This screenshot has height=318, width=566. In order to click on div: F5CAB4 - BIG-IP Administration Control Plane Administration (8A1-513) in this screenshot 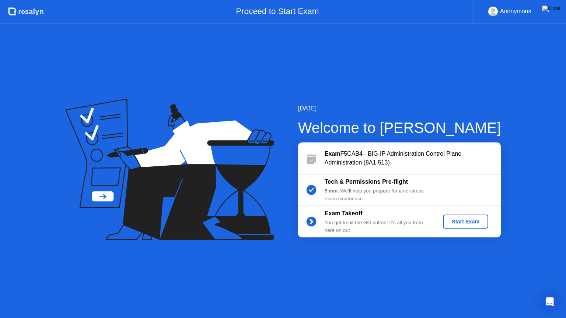, I will do `click(413, 158)`.